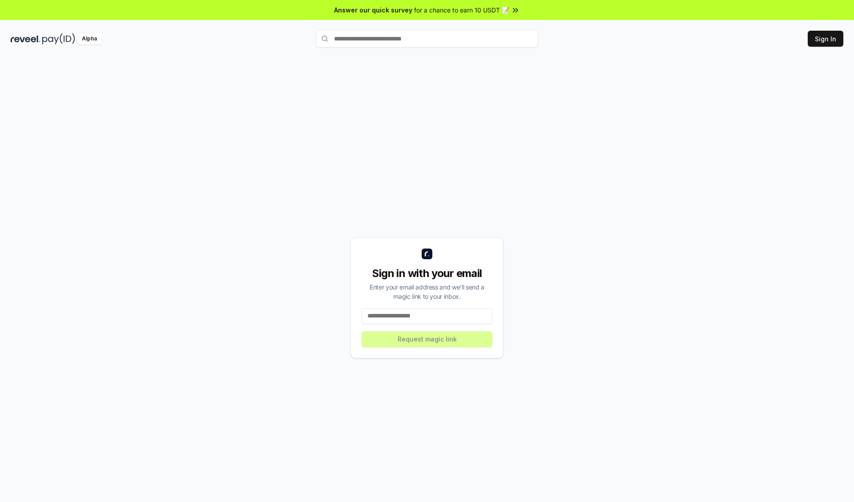 The image size is (854, 502). What do you see at coordinates (25, 39) in the screenshot?
I see `img: reveel_dark` at bounding box center [25, 39].